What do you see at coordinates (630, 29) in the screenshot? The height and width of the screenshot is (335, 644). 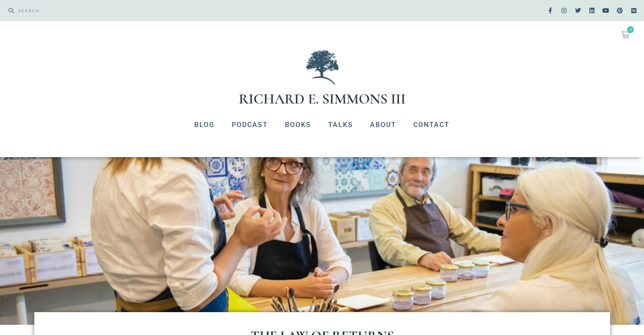 I see `span: 0` at bounding box center [630, 29].